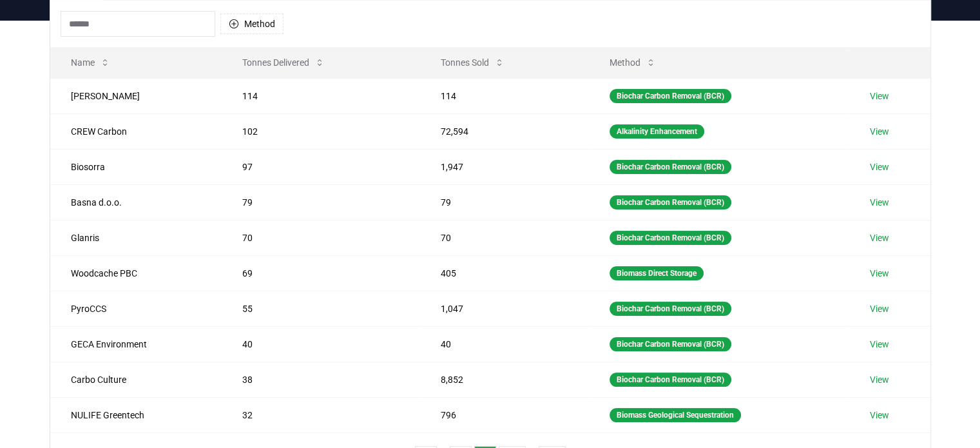  I want to click on td: 72,594, so click(504, 131).